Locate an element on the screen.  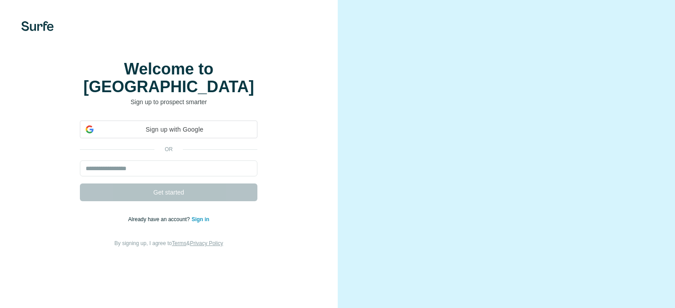
a: Privacy Policy is located at coordinates (206, 244).